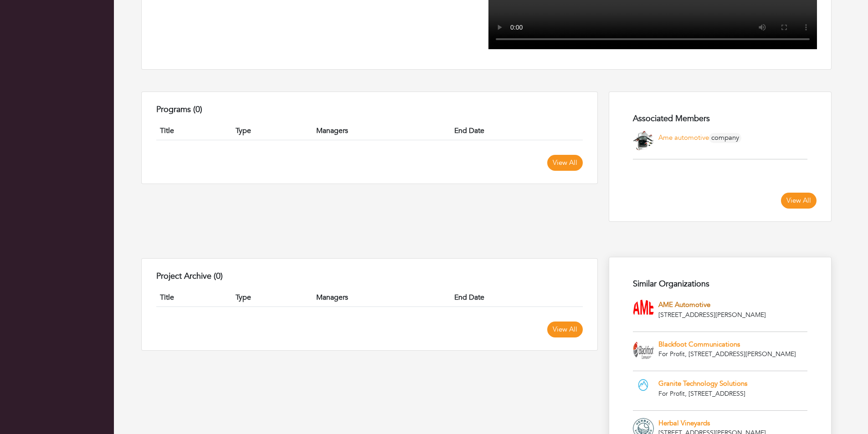 The image size is (868, 434). What do you see at coordinates (699, 344) in the screenshot?
I see `a: Blackfoot Communications` at bounding box center [699, 344].